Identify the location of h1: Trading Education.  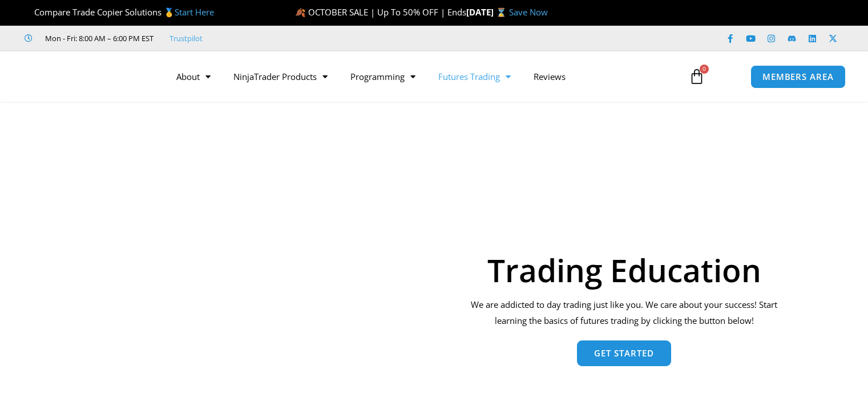
(624, 270).